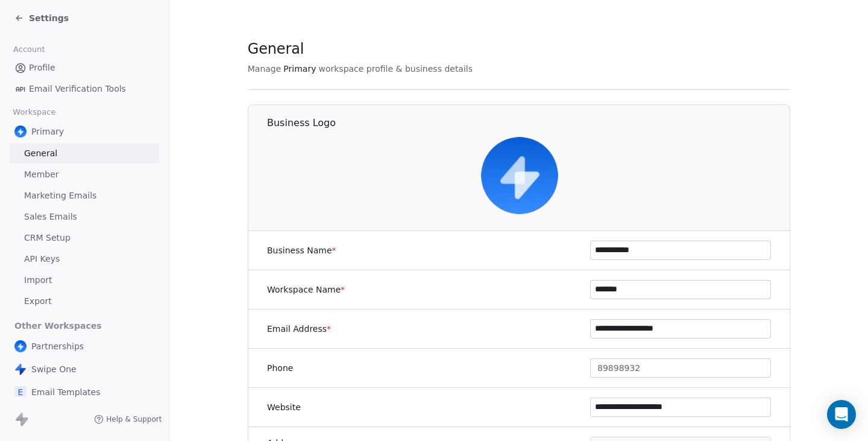 This screenshot has width=868, height=441. What do you see at coordinates (38, 301) in the screenshot?
I see `span: Export` at bounding box center [38, 301].